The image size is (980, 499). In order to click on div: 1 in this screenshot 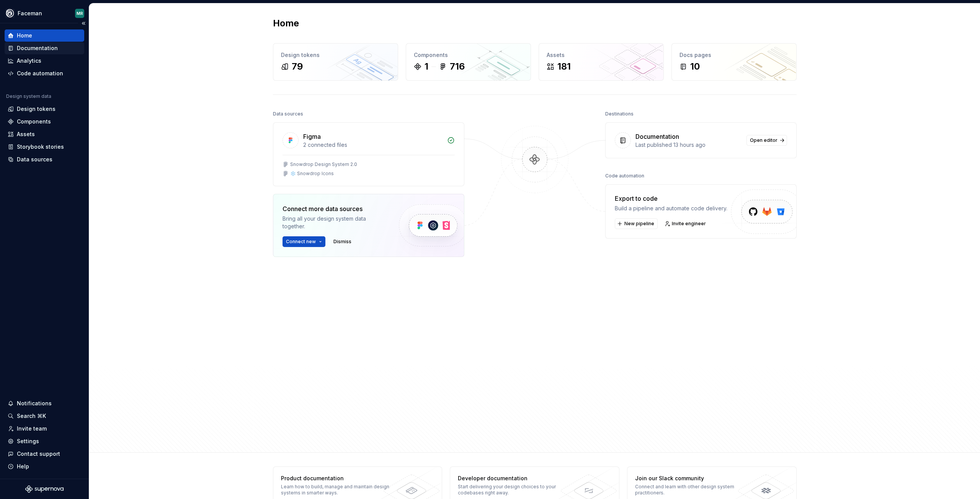, I will do `click(426, 66)`.